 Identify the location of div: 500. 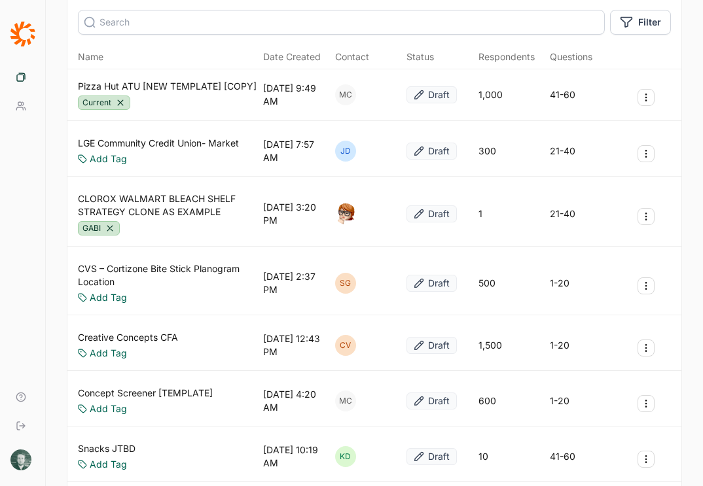
(487, 283).